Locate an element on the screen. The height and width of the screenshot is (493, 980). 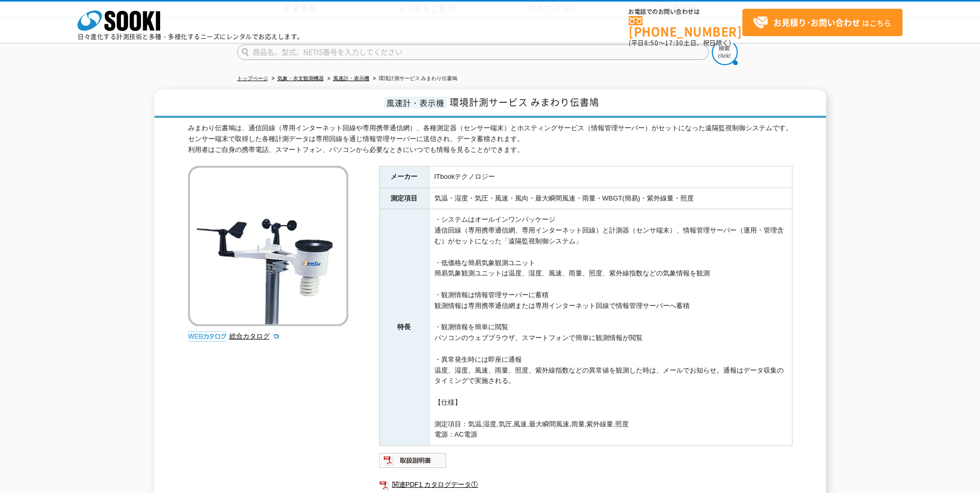
a: 関連PDF1 カタログデータ① is located at coordinates (586, 485).